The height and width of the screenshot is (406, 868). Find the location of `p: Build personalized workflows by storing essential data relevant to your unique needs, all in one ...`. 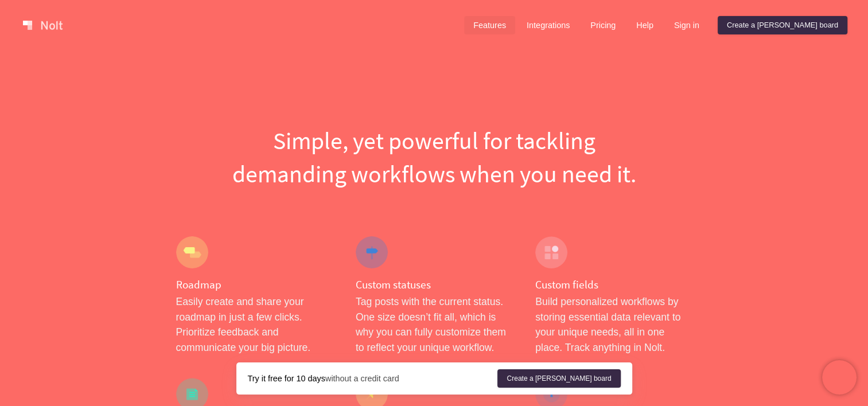

p: Build personalized workflows by storing essential data relevant to your unique needs, all in one ... is located at coordinates (613, 325).